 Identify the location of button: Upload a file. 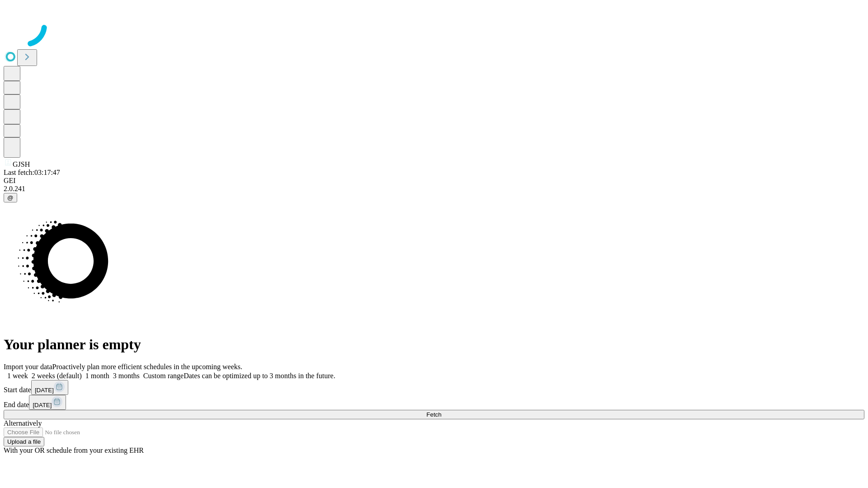
(24, 441).